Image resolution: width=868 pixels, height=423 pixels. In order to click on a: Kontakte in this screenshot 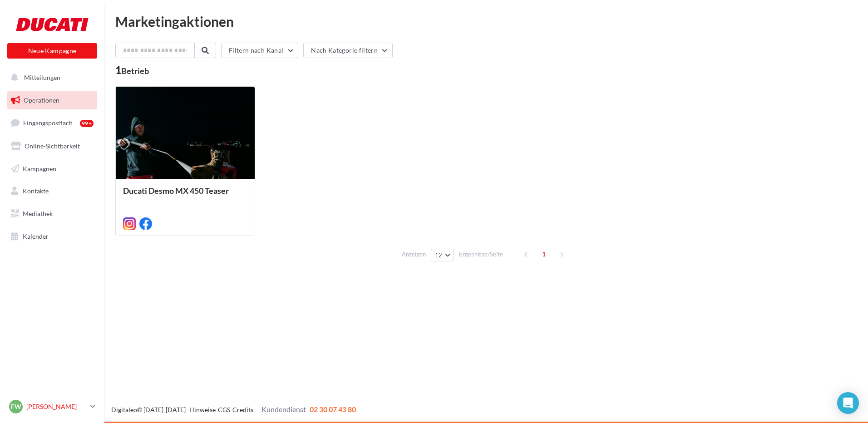, I will do `click(52, 192)`.